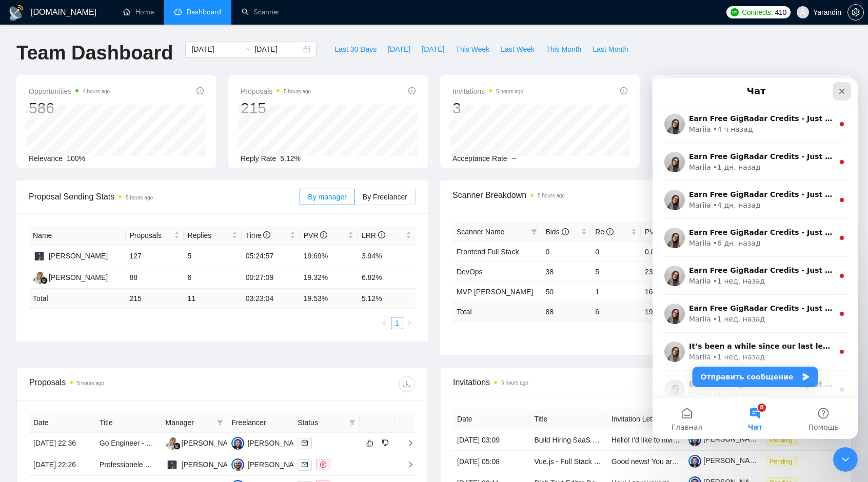 This screenshot has height=482, width=868. What do you see at coordinates (409, 323) in the screenshot?
I see `button: right` at bounding box center [409, 323].